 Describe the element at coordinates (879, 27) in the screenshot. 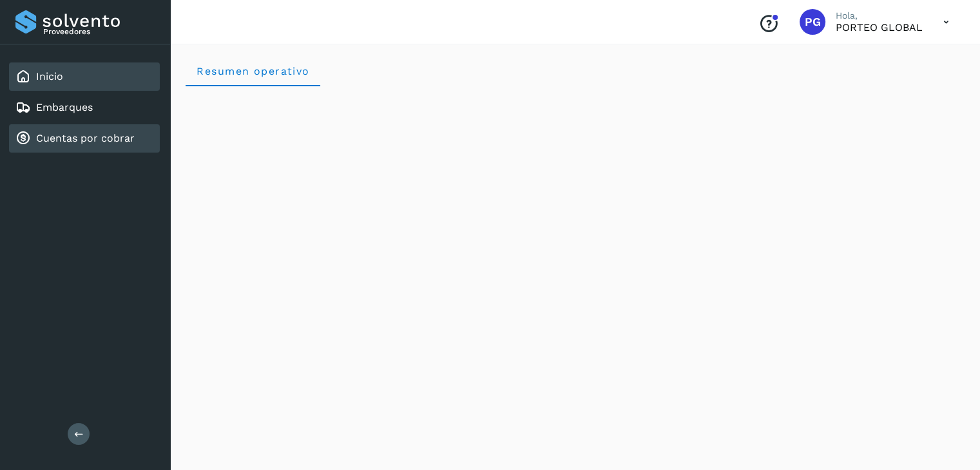

I see `p: PORTEO GLOBAL` at that location.